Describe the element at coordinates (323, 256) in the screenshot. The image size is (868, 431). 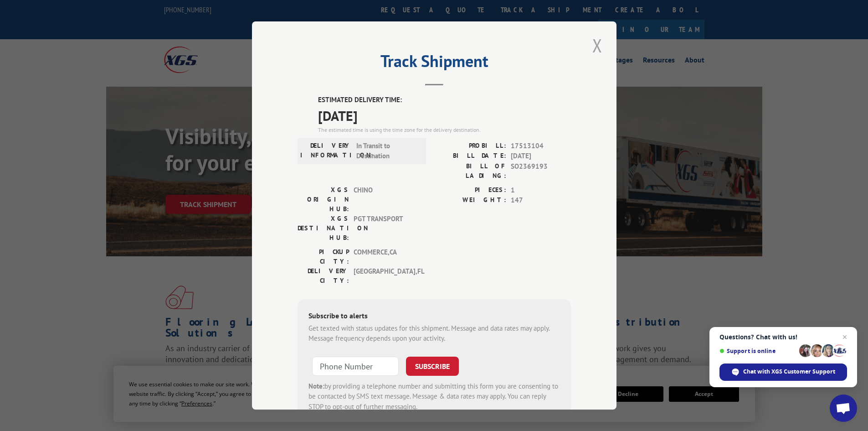
I see `label: PICKUP CITY:` at that location.